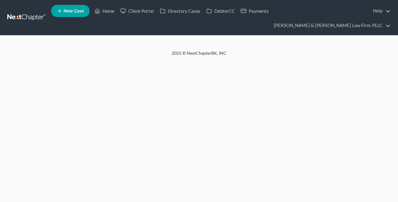 Image resolution: width=398 pixels, height=202 pixels. What do you see at coordinates (104, 11) in the screenshot?
I see `a: Home` at bounding box center [104, 11].